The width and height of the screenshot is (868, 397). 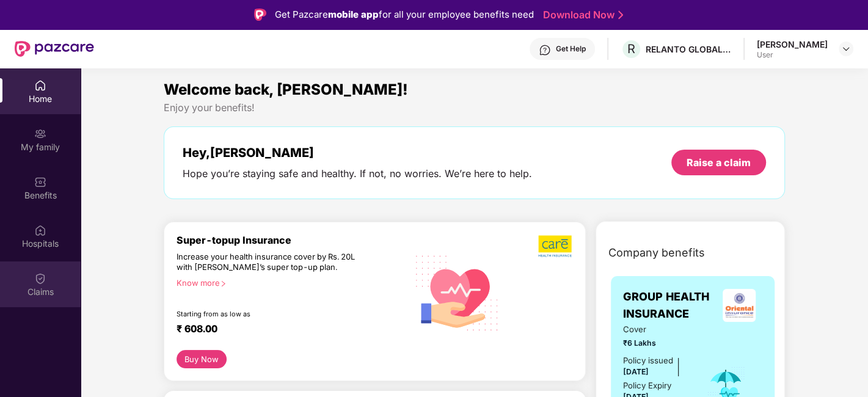 What do you see at coordinates (353, 14) in the screenshot?
I see `strong: mobile app` at bounding box center [353, 14].